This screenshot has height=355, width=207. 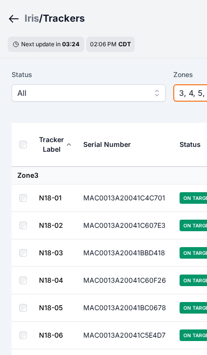 I want to click on button: All, so click(x=89, y=93).